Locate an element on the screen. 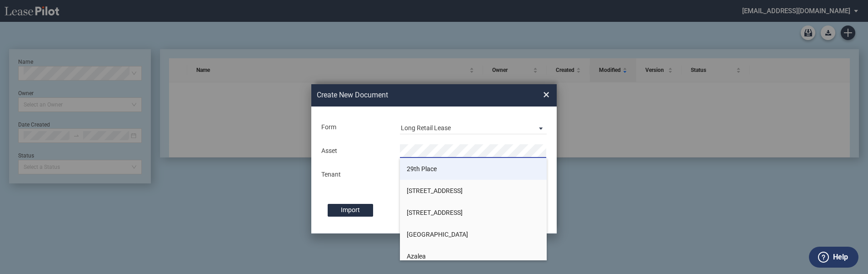 This screenshot has width=868, height=274. div: Form is located at coordinates (355, 127).